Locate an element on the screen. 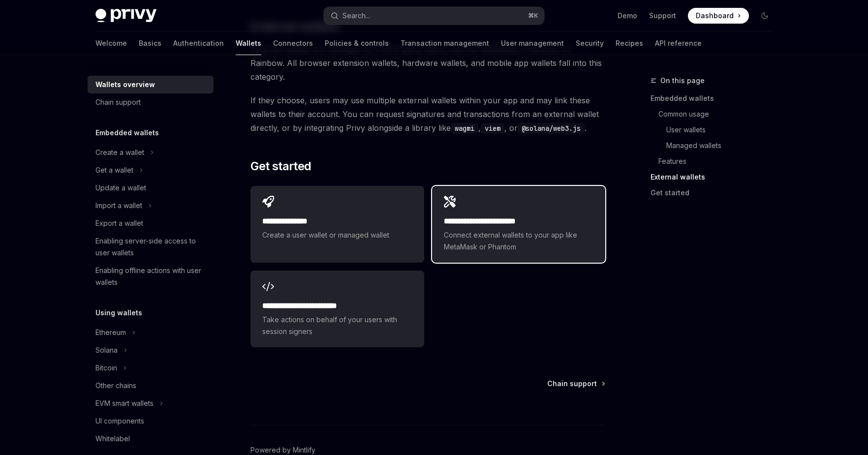  span: ⌘ K is located at coordinates (533, 16).